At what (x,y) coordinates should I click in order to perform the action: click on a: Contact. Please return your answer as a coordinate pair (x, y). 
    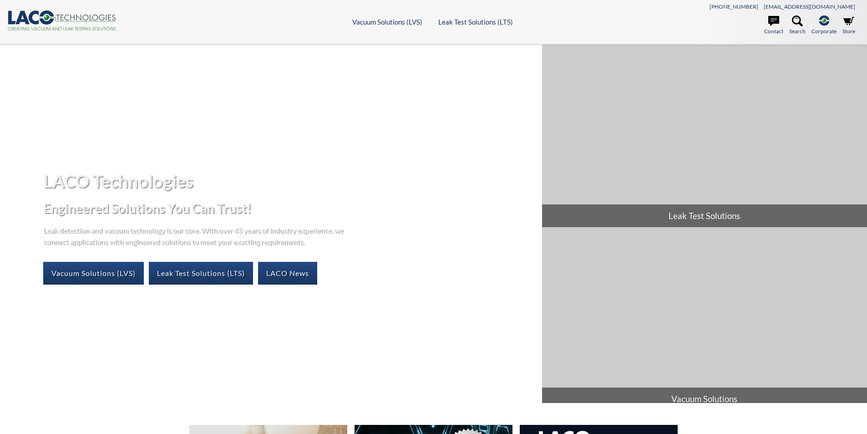
    Looking at the image, I should click on (774, 25).